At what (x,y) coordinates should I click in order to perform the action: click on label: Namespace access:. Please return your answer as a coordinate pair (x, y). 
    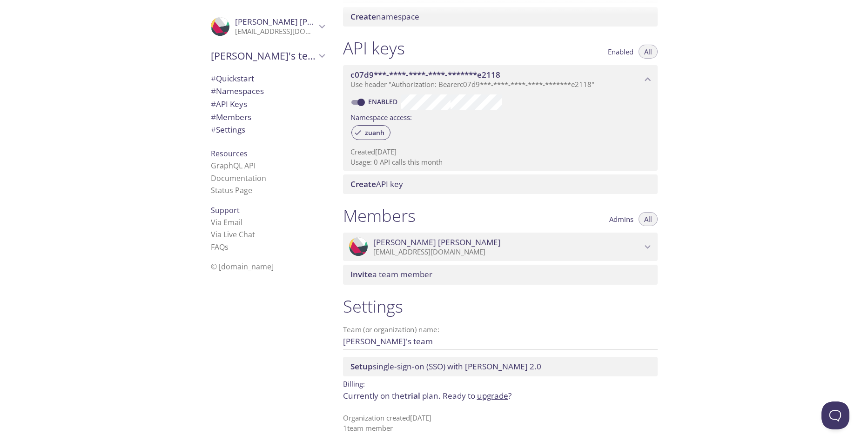
    Looking at the image, I should click on (381, 116).